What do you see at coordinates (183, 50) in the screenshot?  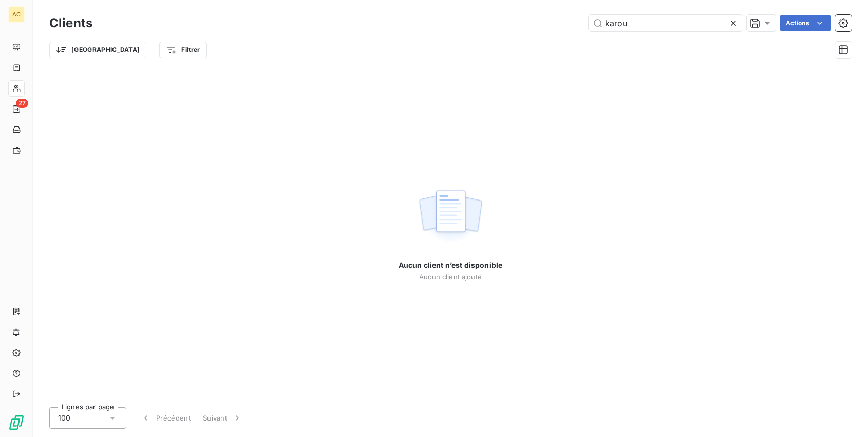 I see `button: Filtrer` at bounding box center [183, 50].